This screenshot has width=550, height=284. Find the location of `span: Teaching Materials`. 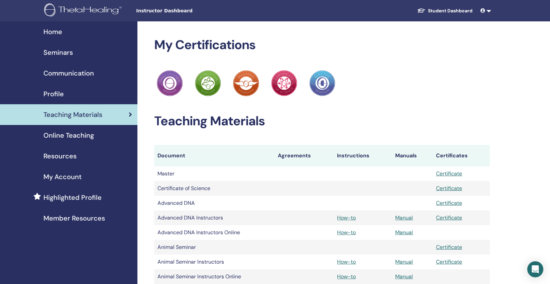

span: Teaching Materials is located at coordinates (73, 115).